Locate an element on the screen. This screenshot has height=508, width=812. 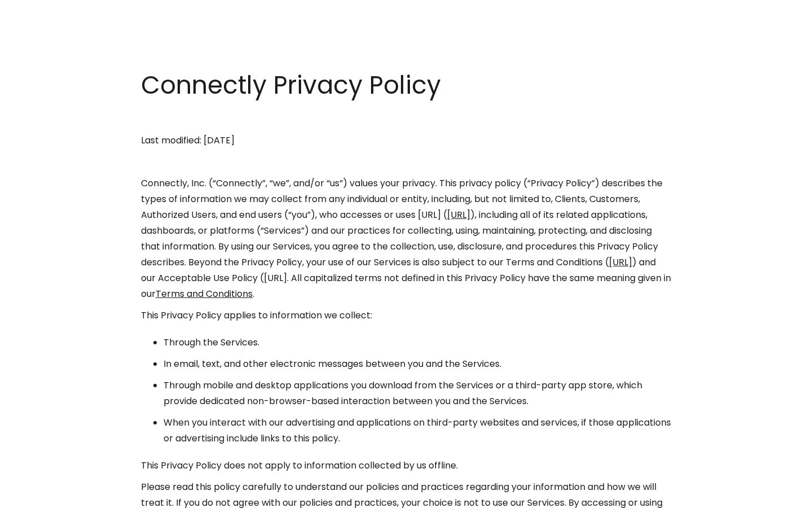
li: When you interact with our advertising and applications on third-party websites and services, if ... is located at coordinates (417, 431).